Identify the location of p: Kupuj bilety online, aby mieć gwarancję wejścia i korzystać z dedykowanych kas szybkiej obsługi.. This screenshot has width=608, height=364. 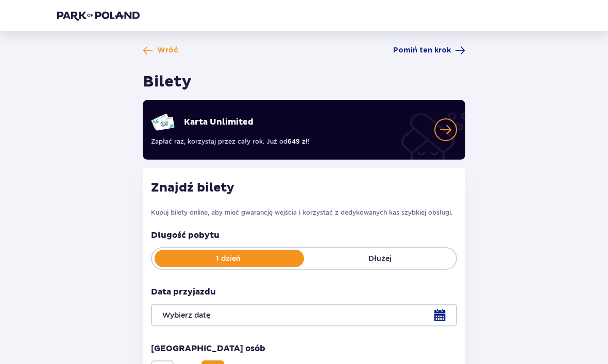
(304, 213).